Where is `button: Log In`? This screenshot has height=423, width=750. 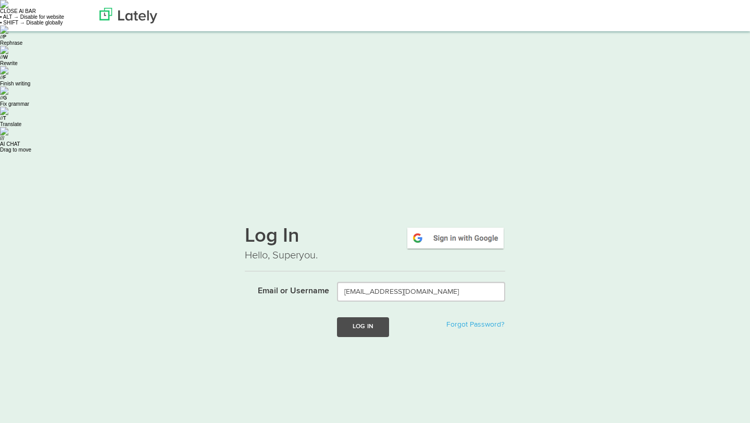
button: Log In is located at coordinates (363, 327).